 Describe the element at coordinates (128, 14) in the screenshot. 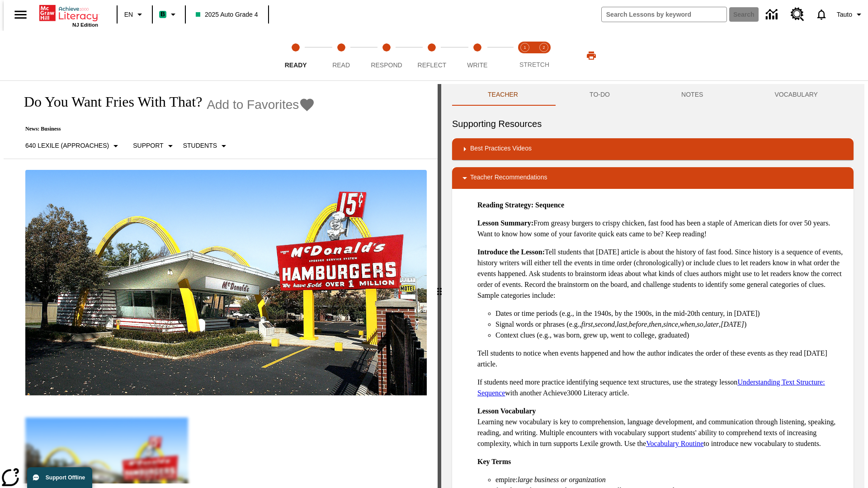

I see `span: EN` at that location.